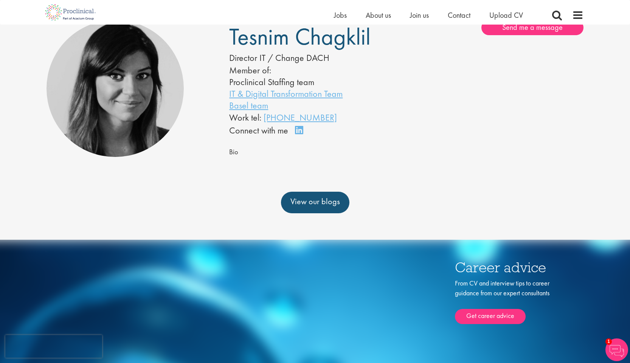 Image resolution: width=630 pixels, height=363 pixels. I want to click on span: Work tel:, so click(245, 117).